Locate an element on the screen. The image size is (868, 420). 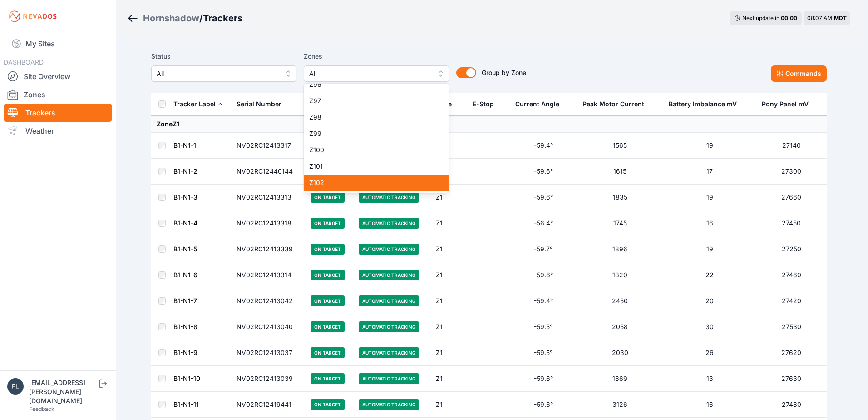
span: Z97 is located at coordinates (371, 101).